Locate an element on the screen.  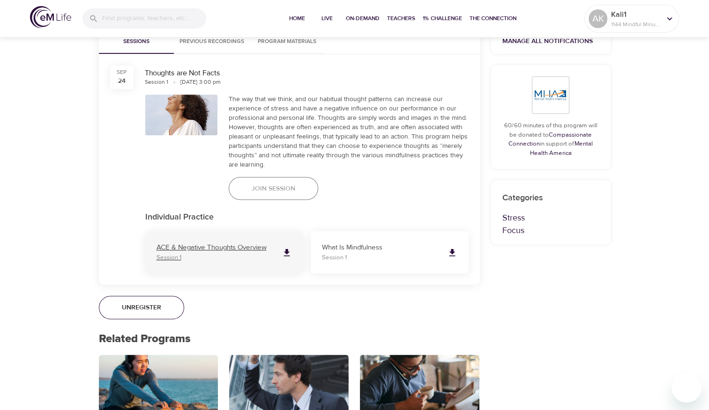
p: What Is Mindfulness is located at coordinates (380, 248).